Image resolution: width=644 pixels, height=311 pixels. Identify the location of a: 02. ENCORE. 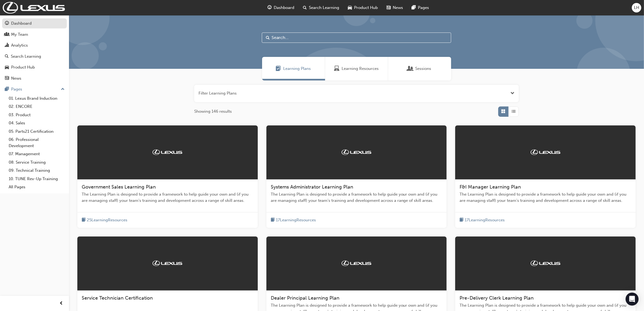
(37, 106).